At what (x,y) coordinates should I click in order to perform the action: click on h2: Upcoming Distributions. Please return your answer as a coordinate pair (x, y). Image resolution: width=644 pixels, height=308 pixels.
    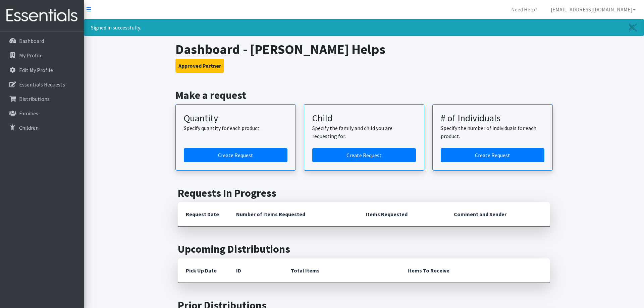
    Looking at the image, I should click on (364, 249).